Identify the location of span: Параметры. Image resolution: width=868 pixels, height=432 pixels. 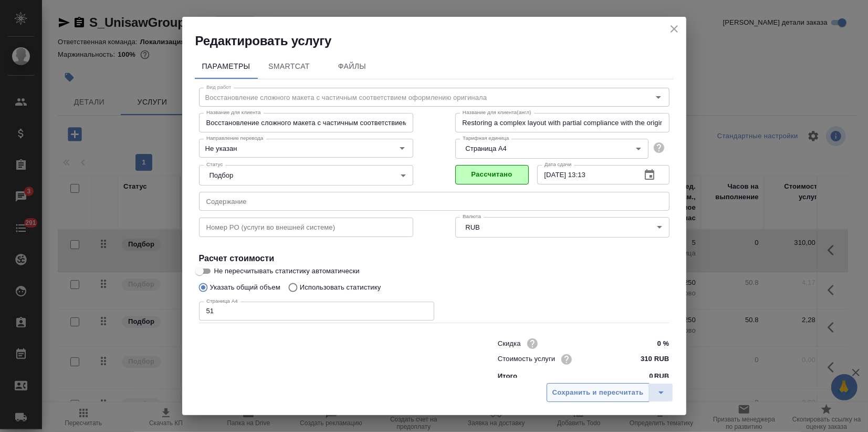
(226, 66).